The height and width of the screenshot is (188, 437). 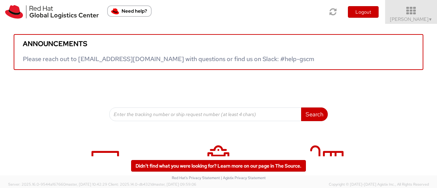 I want to click on a: Red Hat's Privacy Statement, so click(x=196, y=178).